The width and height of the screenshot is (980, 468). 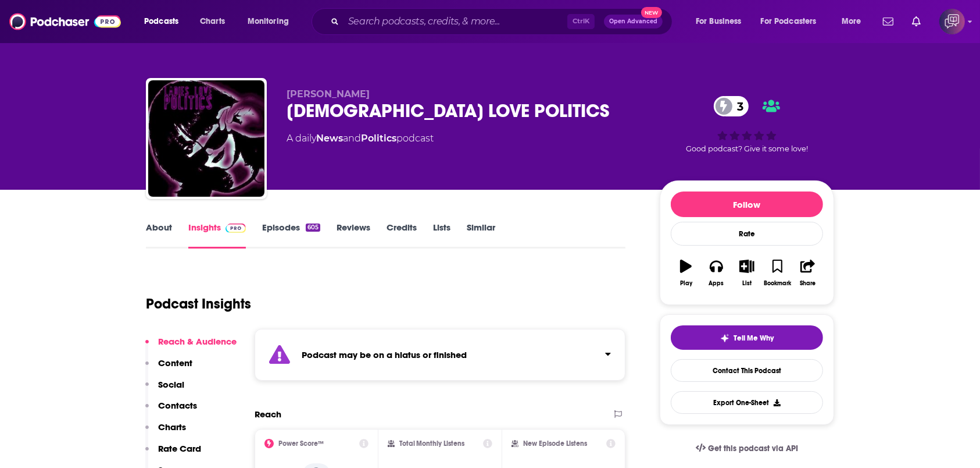 What do you see at coordinates (432, 444) in the screenshot?
I see `h2: Total Monthly Listens` at bounding box center [432, 444].